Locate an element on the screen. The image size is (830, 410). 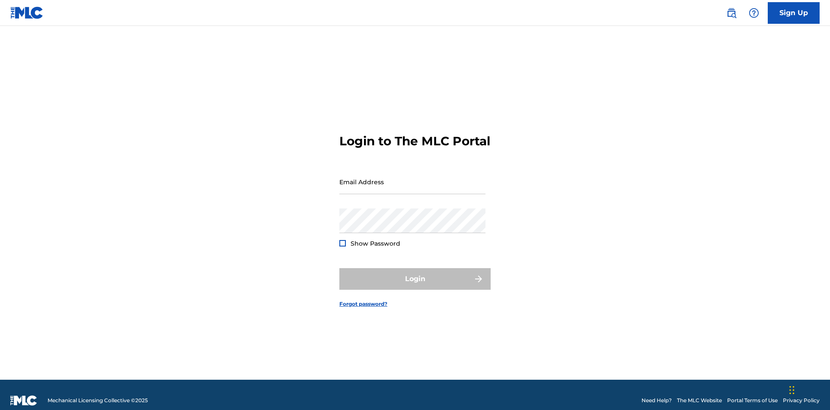
span: Mechanical Licensing Collective © 2025 is located at coordinates (98, 400).